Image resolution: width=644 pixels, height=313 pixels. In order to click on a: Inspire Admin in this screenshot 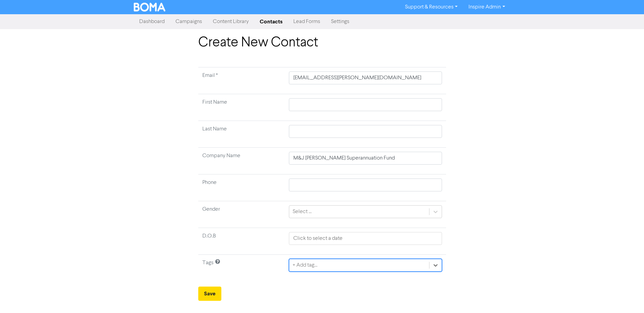, I will do `click(486, 7)`.